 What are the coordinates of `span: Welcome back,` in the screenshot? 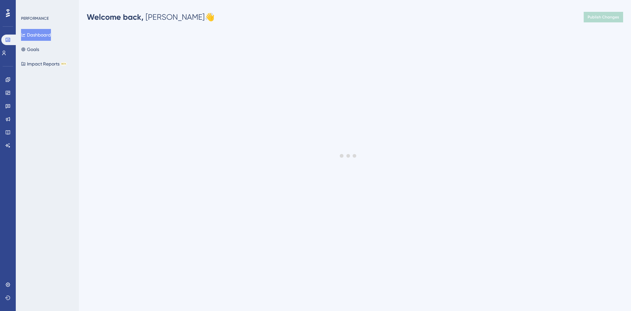 It's located at (115, 17).